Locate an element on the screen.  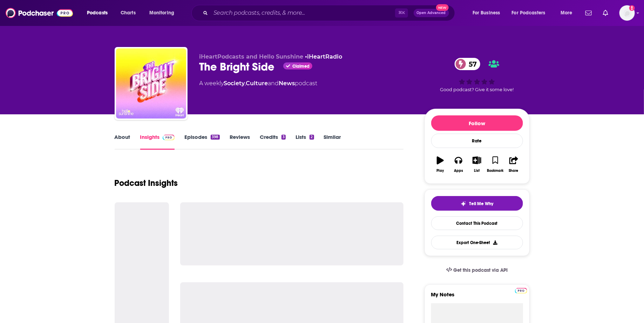
a: Charts is located at coordinates (128, 13).